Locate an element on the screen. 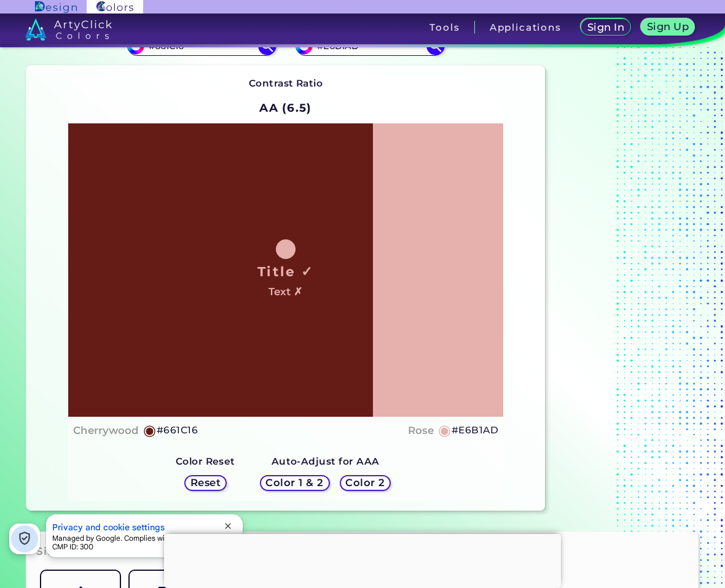 Image resolution: width=725 pixels, height=588 pixels. h4: Rose is located at coordinates (421, 430).